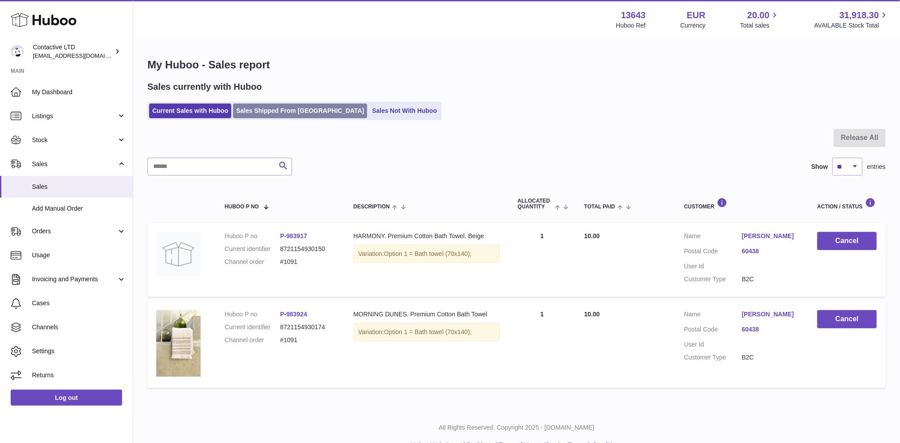 Image resolution: width=900 pixels, height=443 pixels. What do you see at coordinates (859, 15) in the screenshot?
I see `span: 31,918.30` at bounding box center [859, 15].